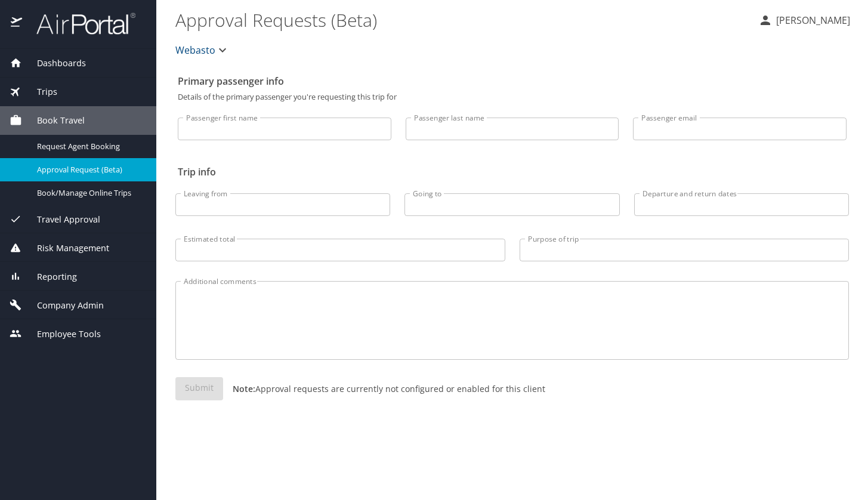 The image size is (868, 500). What do you see at coordinates (54, 63) in the screenshot?
I see `span: Dashboards` at bounding box center [54, 63].